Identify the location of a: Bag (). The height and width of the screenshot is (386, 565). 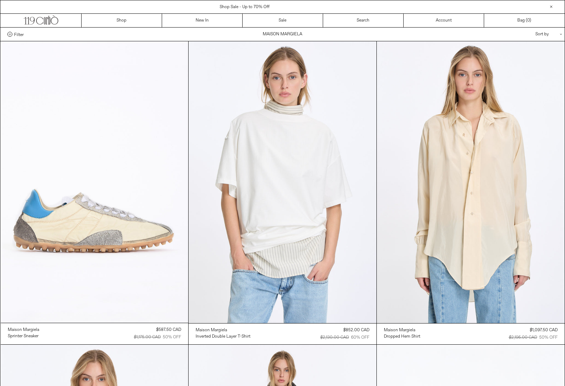
(525, 20).